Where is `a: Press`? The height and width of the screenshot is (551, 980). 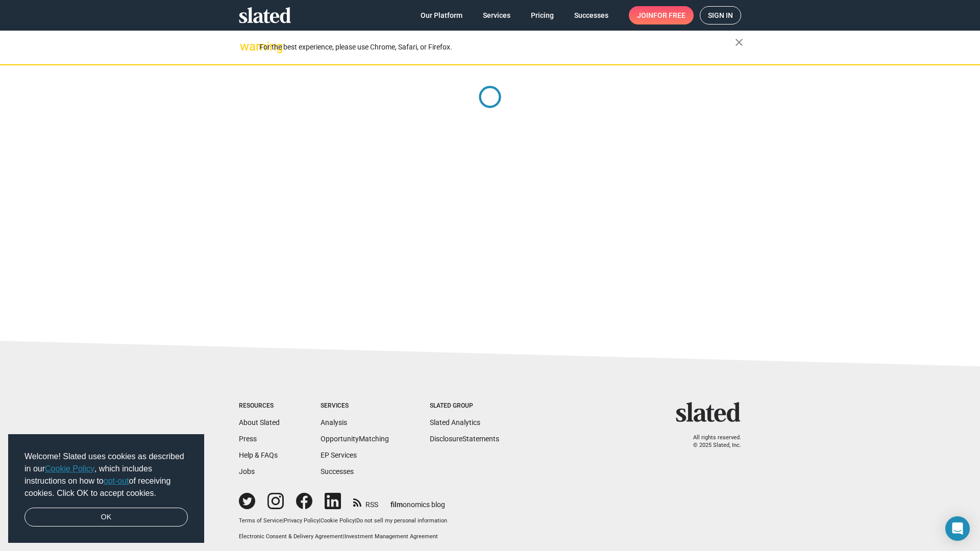
a: Press is located at coordinates (248, 439).